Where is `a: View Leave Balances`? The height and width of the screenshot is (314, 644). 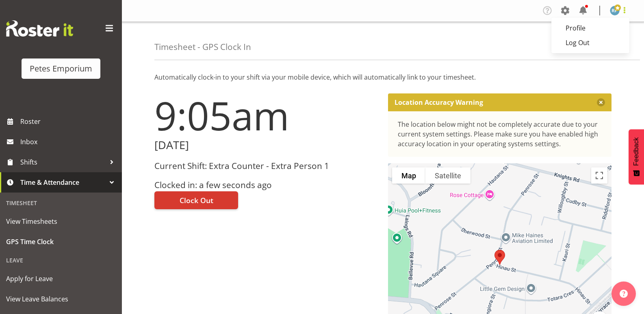 a: View Leave Balances is located at coordinates (61, 299).